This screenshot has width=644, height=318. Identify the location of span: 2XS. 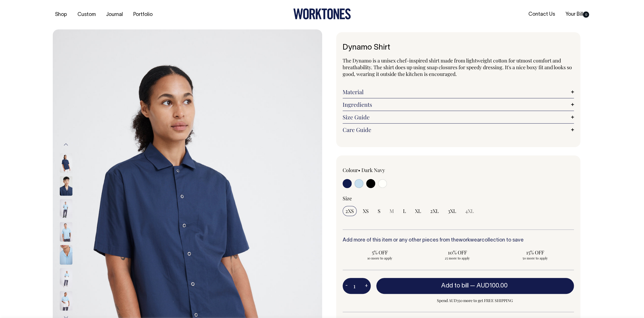
(349, 211).